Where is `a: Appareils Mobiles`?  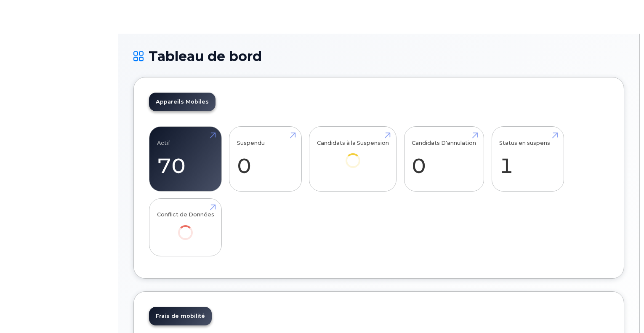
a: Appareils Mobiles is located at coordinates (182, 102).